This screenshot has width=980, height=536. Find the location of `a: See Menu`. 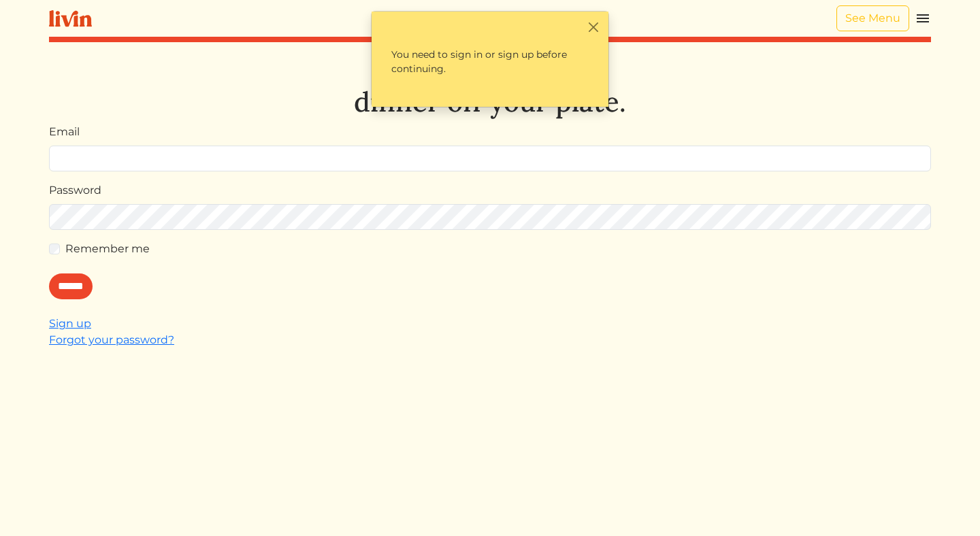

a: See Menu is located at coordinates (872, 18).